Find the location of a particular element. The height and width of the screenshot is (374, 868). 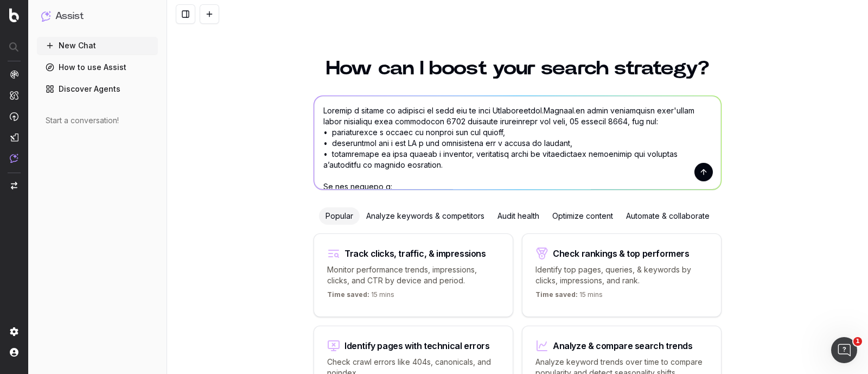

div: Analyze & compare search trends is located at coordinates (623, 345).